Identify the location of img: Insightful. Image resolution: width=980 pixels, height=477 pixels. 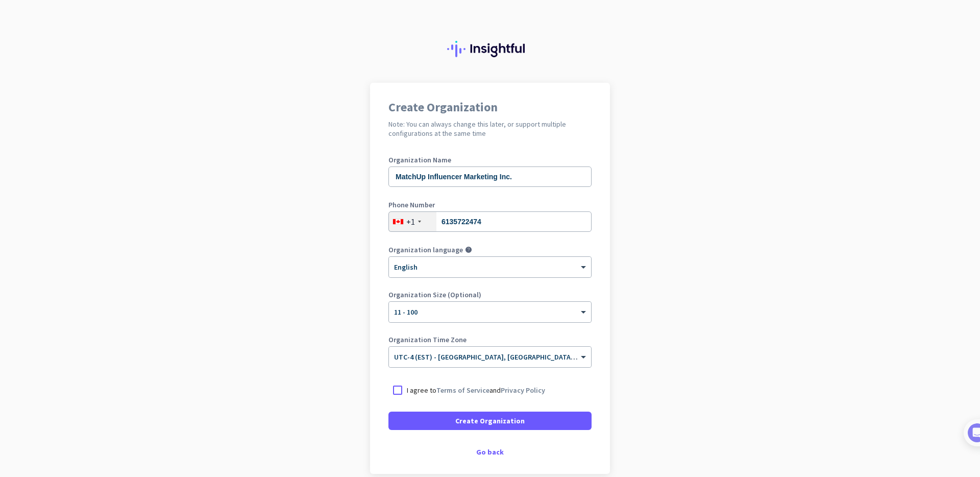
(490, 49).